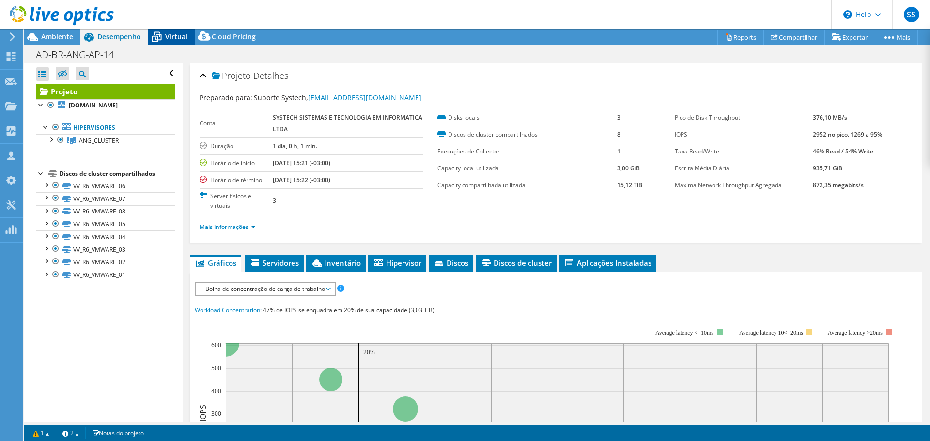  I want to click on a: Hipervisores, so click(106, 128).